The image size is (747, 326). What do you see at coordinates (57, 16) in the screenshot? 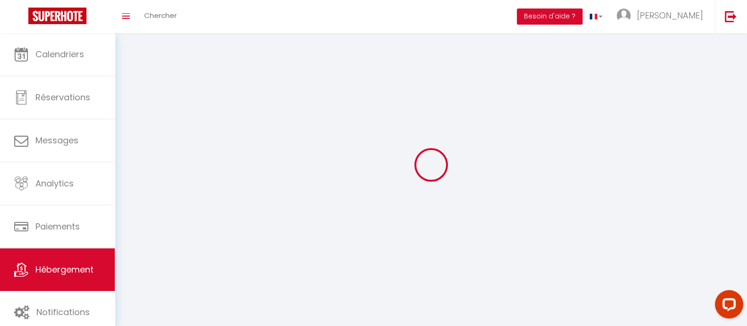
I see `img: Super Booking` at bounding box center [57, 16].